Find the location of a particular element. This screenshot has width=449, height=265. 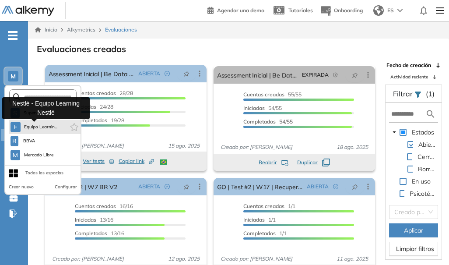

span: ES is located at coordinates (390, 11).